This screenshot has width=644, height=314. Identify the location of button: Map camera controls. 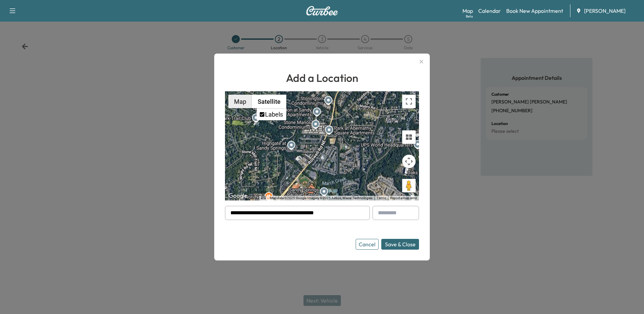
(409, 161).